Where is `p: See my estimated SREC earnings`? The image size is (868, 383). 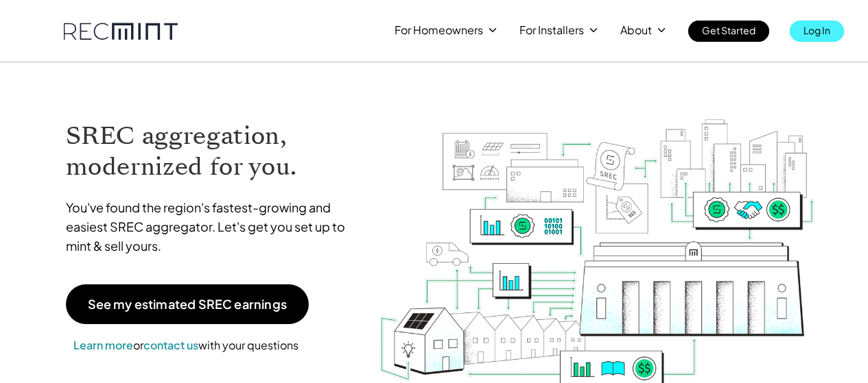 p: See my estimated SREC earnings is located at coordinates (187, 305).